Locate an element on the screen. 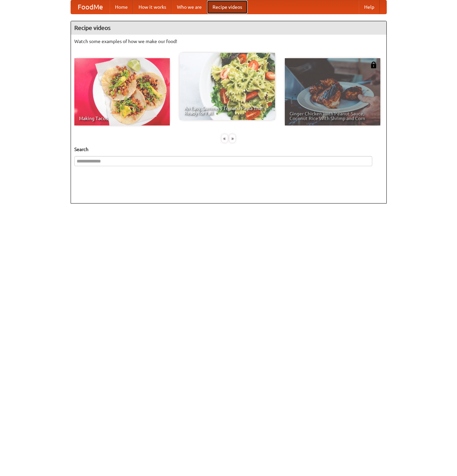  a: FoodMe is located at coordinates (90, 7).